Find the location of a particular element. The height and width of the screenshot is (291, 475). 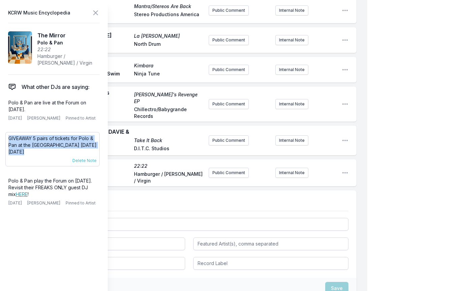

span: KCRW Music Encyclopedia is located at coordinates (39, 13).